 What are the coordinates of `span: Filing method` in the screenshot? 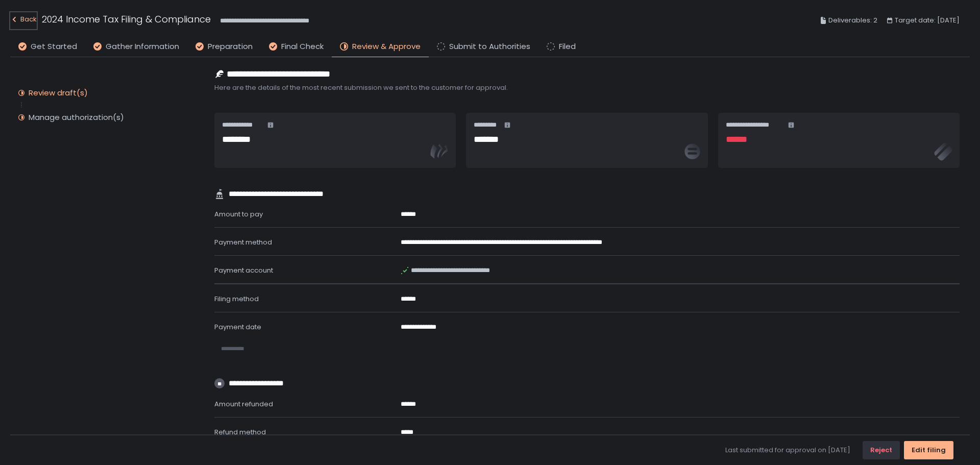 It's located at (236, 298).